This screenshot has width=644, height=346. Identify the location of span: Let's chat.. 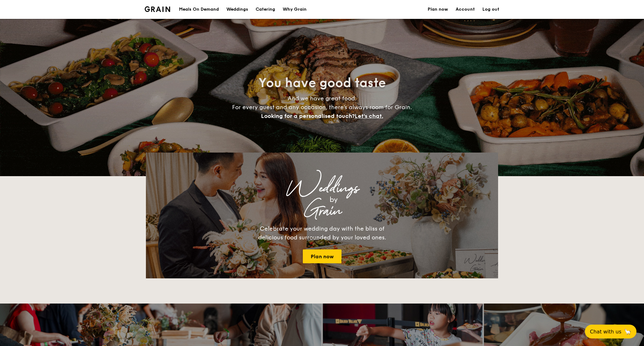
(368, 116).